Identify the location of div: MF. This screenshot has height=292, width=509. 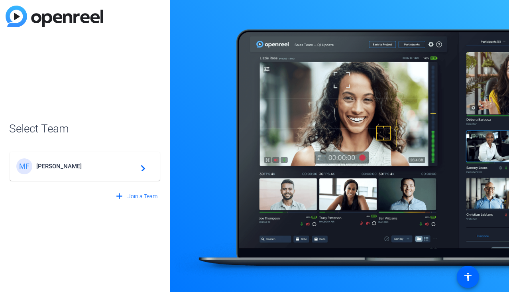
(24, 166).